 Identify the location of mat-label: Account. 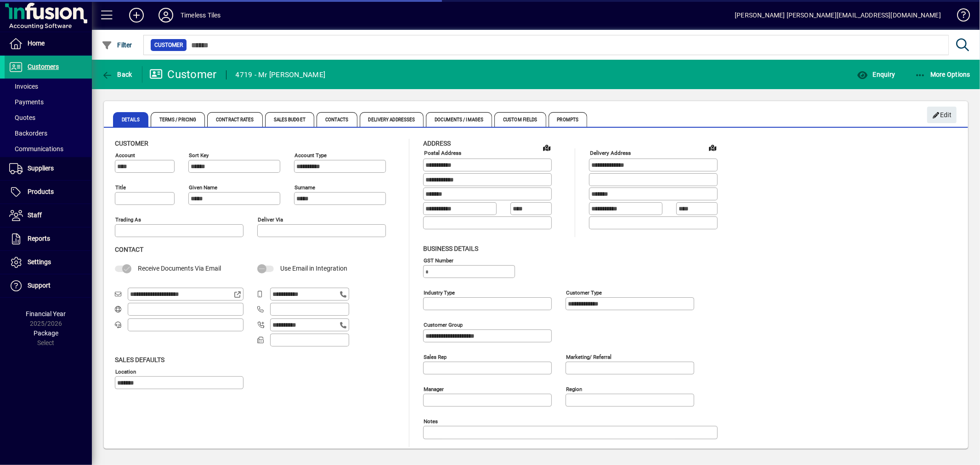
(125, 155).